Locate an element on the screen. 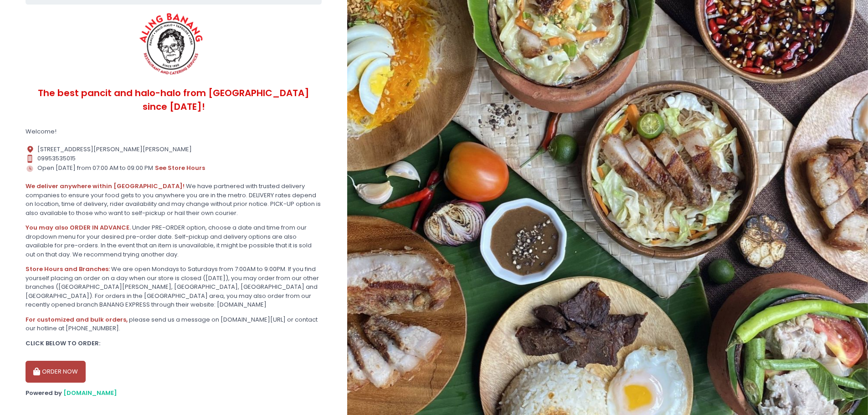 This screenshot has height=415, width=868. div: CLICK BELOW TO ORDER: is located at coordinates (174, 344).